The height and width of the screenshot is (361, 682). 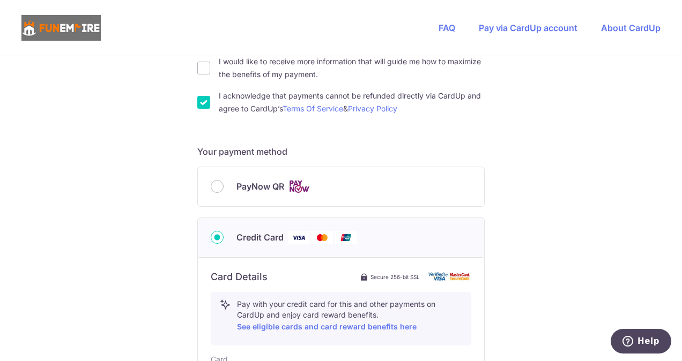 I want to click on img: Cards logo, so click(x=299, y=187).